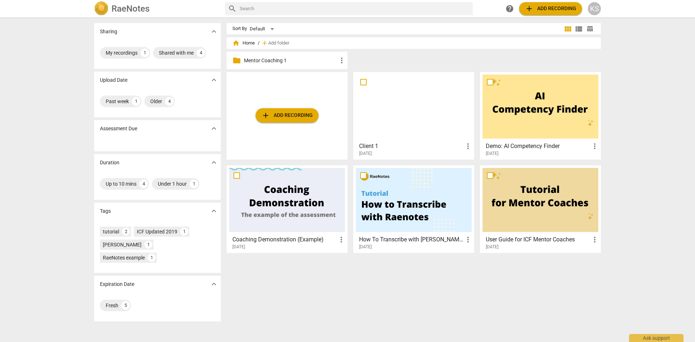 Image resolution: width=695 pixels, height=342 pixels. What do you see at coordinates (110, 163) in the screenshot?
I see `p: Duration` at bounding box center [110, 163].